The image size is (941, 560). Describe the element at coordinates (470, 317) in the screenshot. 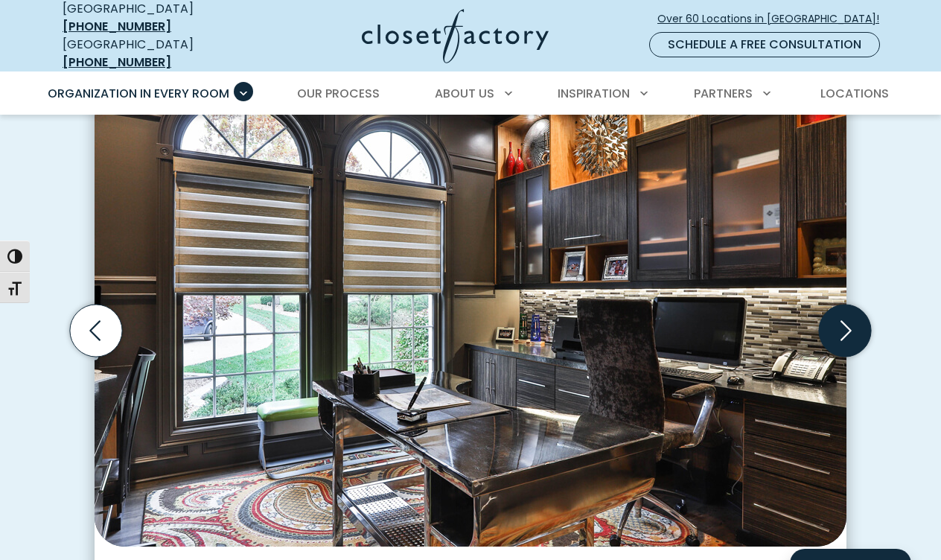

I see `img: Sophisticated home office with dark wood cabinetry, metallic backsplash, under-cabinet lighting, ...` at that location.